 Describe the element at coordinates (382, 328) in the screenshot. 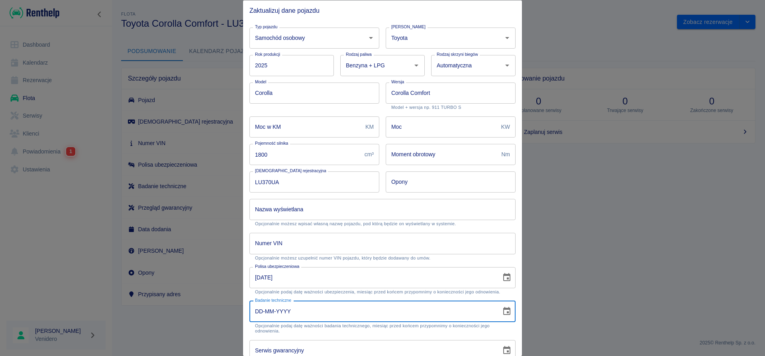

I see `p: Opcjonalnie podaj datę ważności badania technicznego, miesiąc przed końcem przypomnimy o konieczn...` at that location.